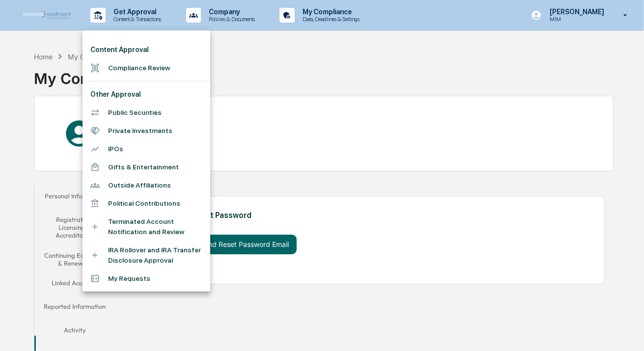 This screenshot has width=644, height=351. I want to click on li: Political Contributions, so click(147, 203).